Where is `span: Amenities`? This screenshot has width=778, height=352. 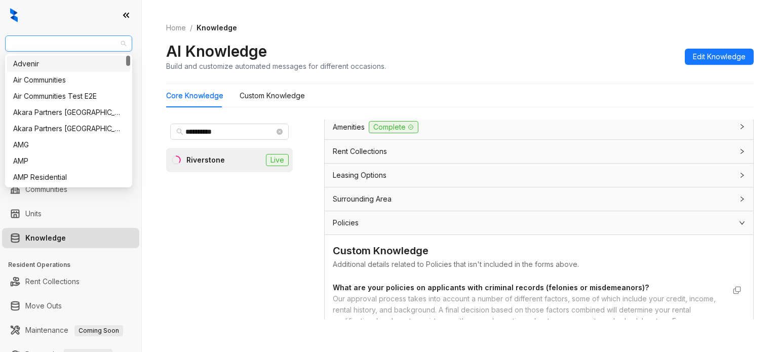 span: Amenities is located at coordinates (349, 127).